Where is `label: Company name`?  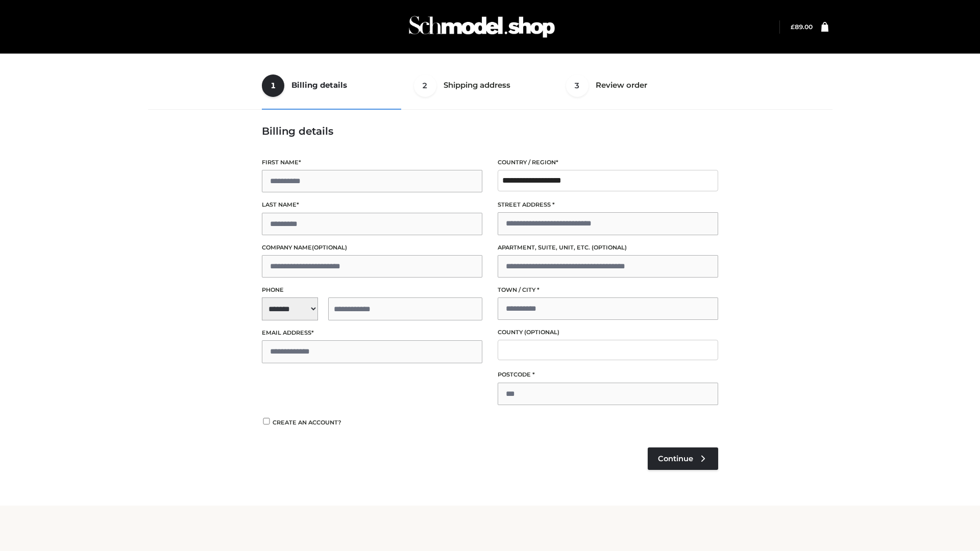 label: Company name is located at coordinates (372, 247).